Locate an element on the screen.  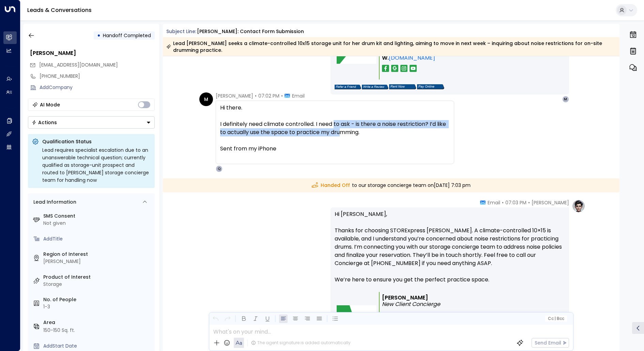
div: Sent from my iPhone is located at coordinates (335, 149).